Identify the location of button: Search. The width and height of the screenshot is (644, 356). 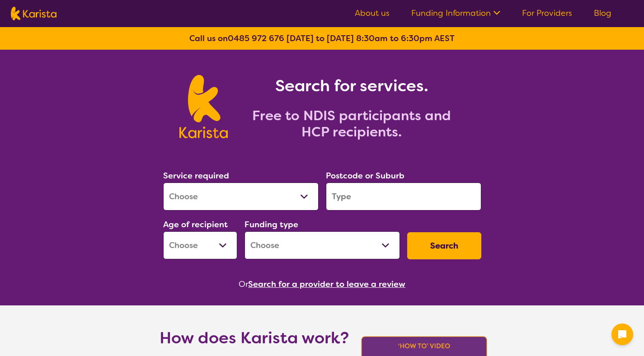
(444, 246).